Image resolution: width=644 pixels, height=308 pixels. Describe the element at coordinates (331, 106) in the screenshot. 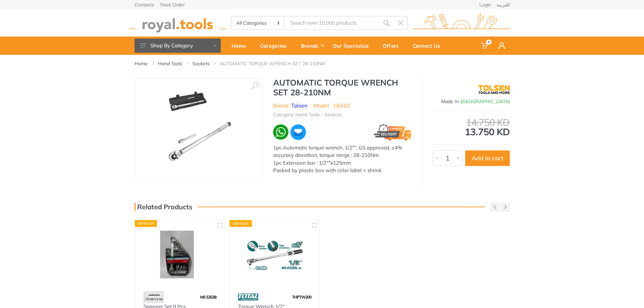

I see `li: Model : 16010` at that location.